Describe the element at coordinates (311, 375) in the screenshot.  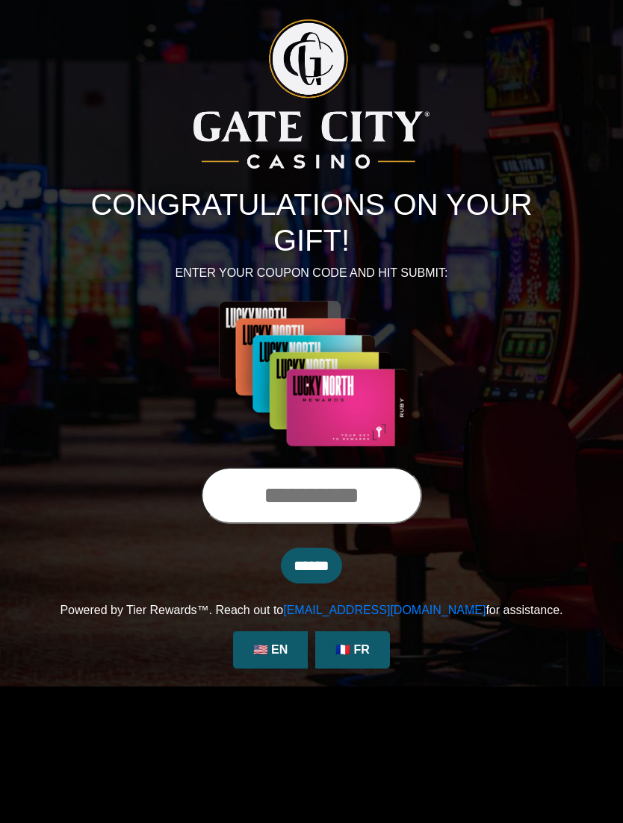
I see `img: Center Image` at that location.